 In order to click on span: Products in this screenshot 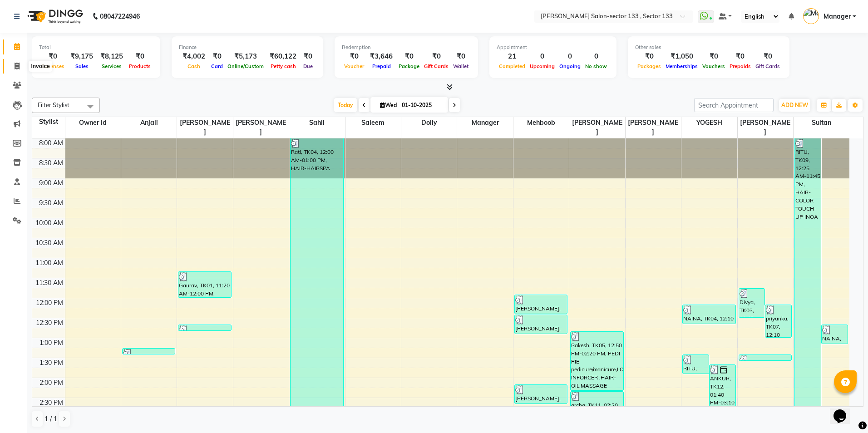, I will do `click(140, 67)`.